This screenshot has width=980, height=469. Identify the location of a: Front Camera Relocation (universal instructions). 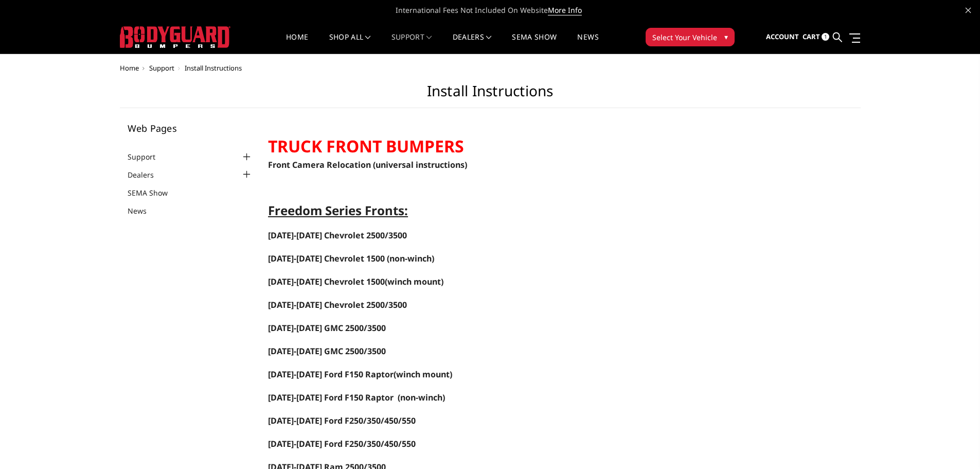
(367, 164).